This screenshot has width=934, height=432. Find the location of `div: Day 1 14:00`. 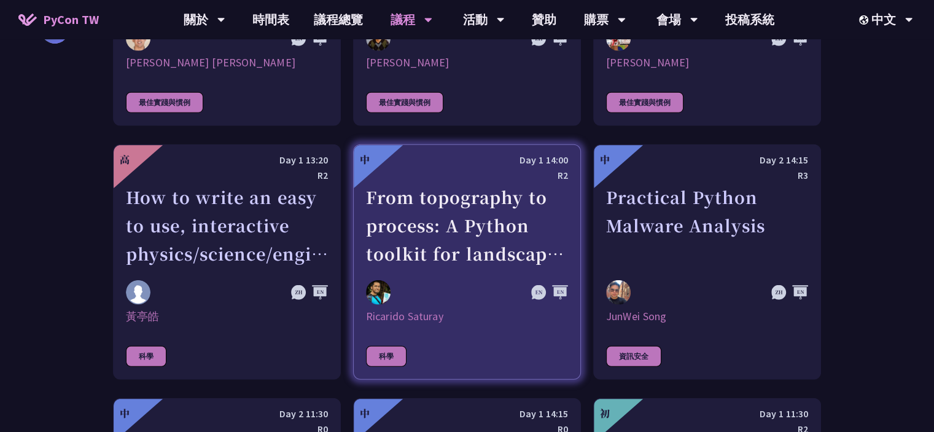

div: Day 1 14:00 is located at coordinates (467, 160).